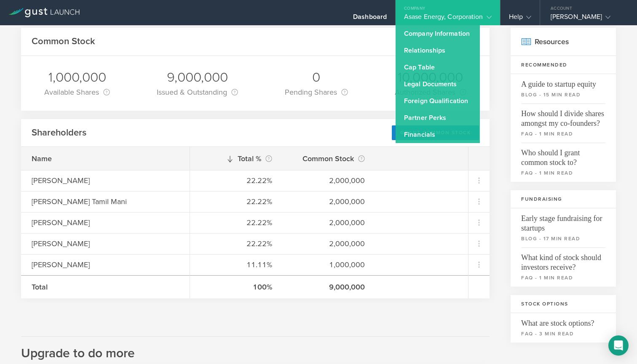 The image size is (637, 364). What do you see at coordinates (63, 41) in the screenshot?
I see `h2: Common Stock` at bounding box center [63, 41].